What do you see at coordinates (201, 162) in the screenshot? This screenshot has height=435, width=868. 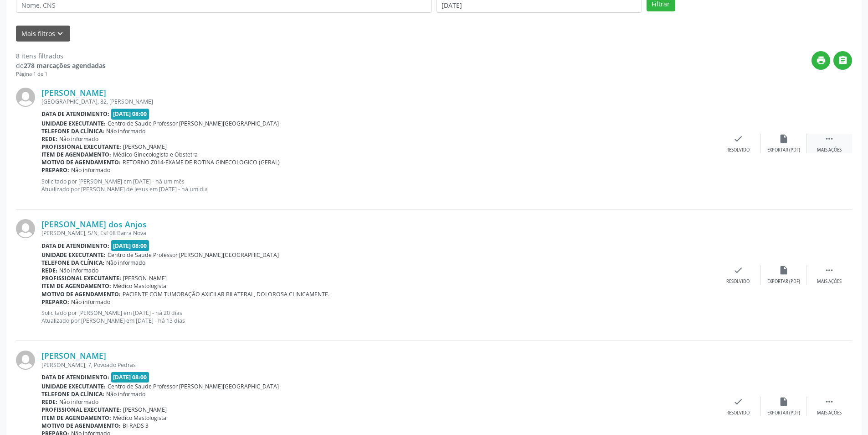 I see `span: RETORNO Z014-EXAME DE ROTINA GINECOLOGICO (GERAL)` at bounding box center [201, 162].